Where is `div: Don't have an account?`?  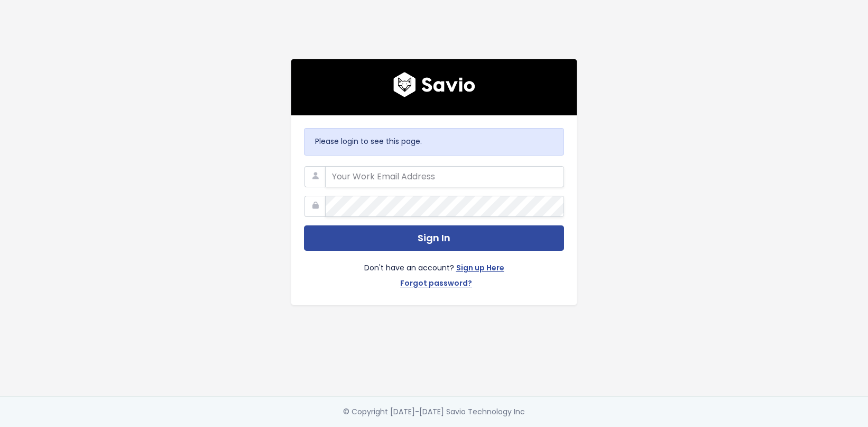 div: Don't have an account? is located at coordinates (434, 271).